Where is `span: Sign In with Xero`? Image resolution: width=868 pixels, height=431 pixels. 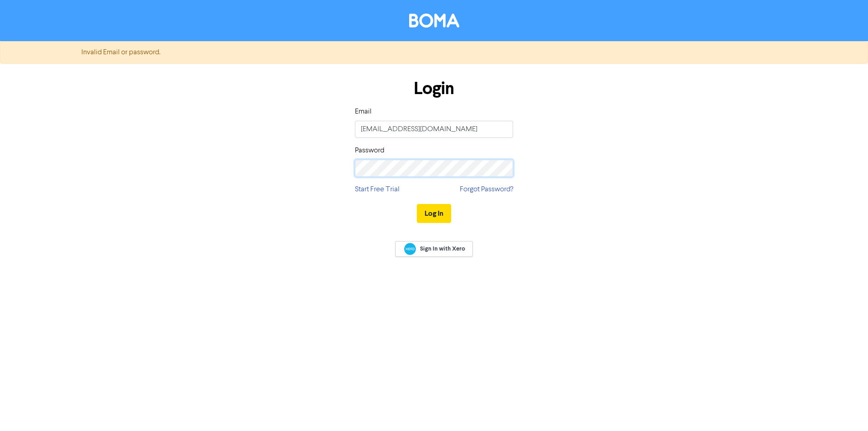 span: Sign In with Xero is located at coordinates (442, 249).